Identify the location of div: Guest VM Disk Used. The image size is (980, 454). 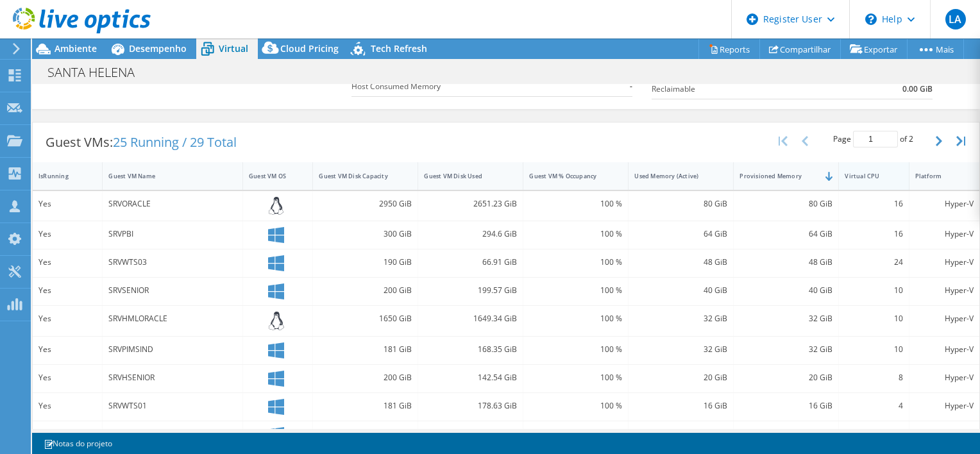
(463, 176).